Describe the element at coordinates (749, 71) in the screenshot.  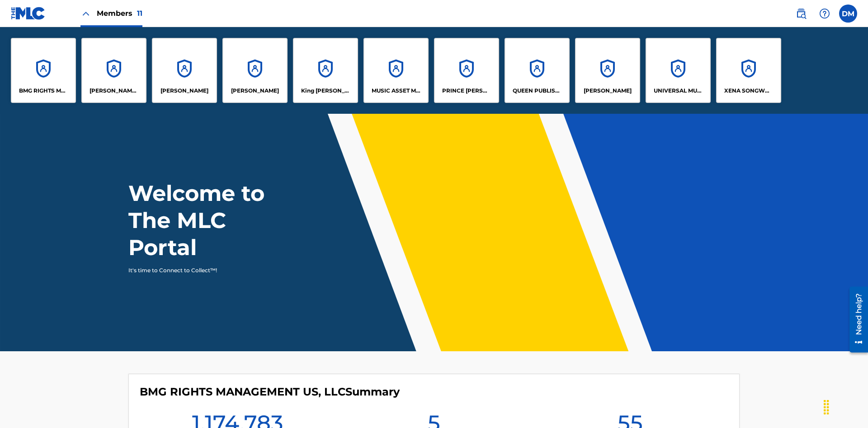
I see `a: AccountsXENA SONGWRITER` at that location.